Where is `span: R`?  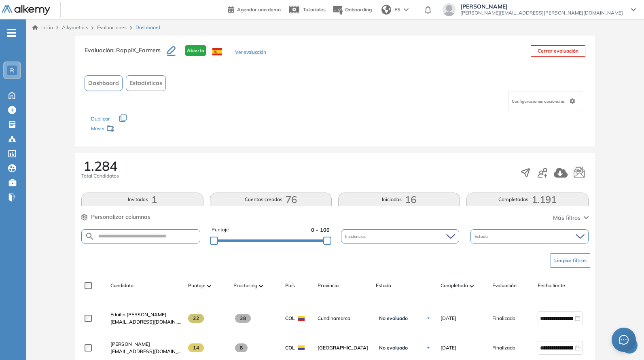
span: R is located at coordinates (12, 70).